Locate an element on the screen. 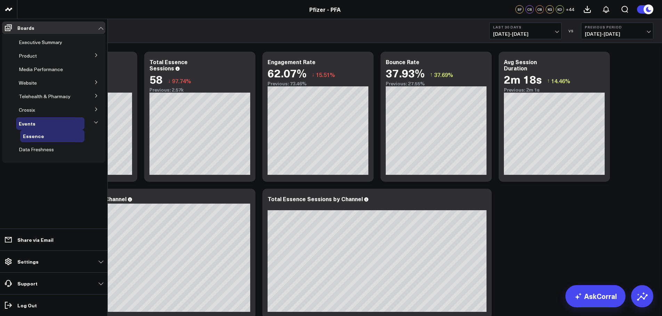 The height and width of the screenshot is (316, 662). div: Total Essence Sessions by Channel is located at coordinates (315, 199).